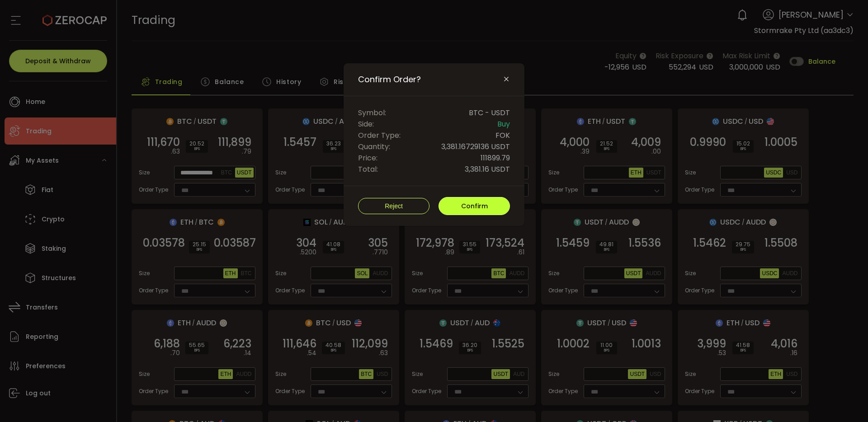  Describe the element at coordinates (368, 169) in the screenshot. I see `span: Total:` at that location.